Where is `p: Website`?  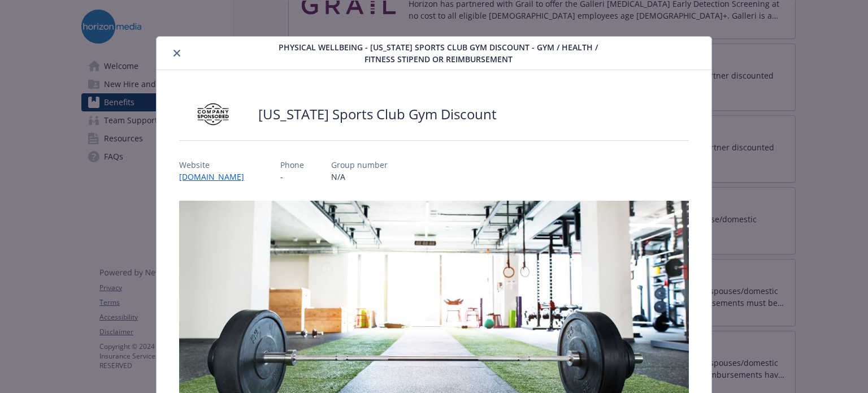 p: Website is located at coordinates (216, 165).